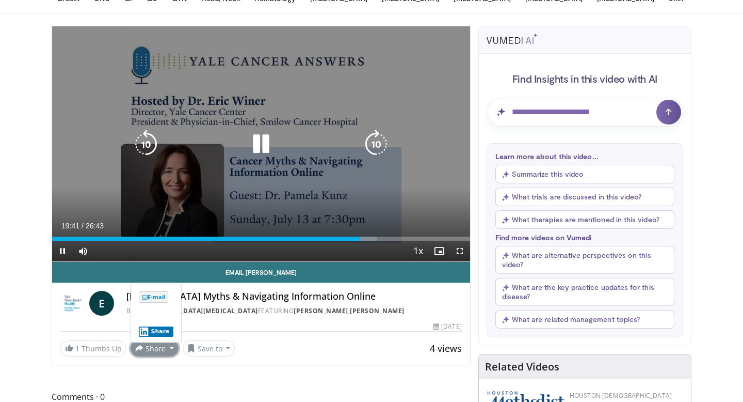 This screenshot has width=743, height=402. I want to click on button: Playback Rate, so click(419, 251).